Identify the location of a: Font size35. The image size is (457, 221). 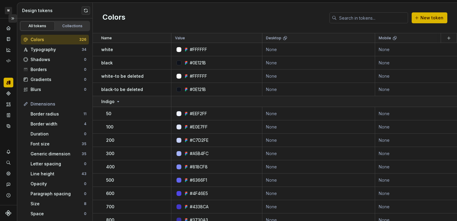
(58, 144).